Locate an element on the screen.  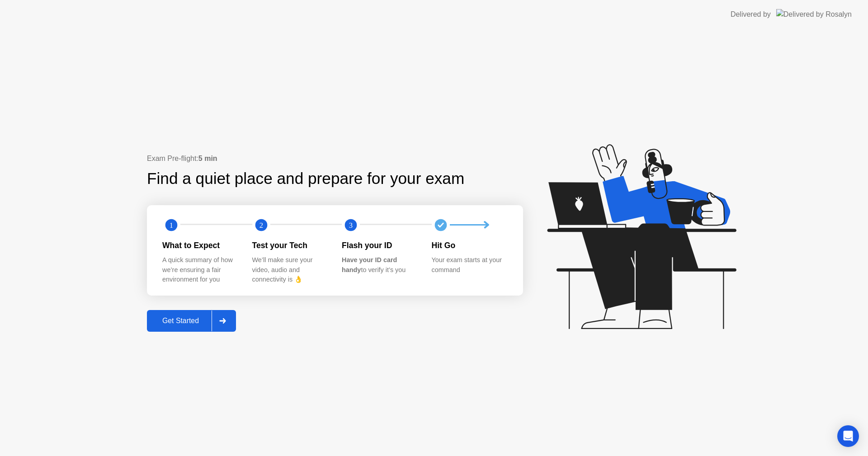
b: 5 min is located at coordinates (208, 158).